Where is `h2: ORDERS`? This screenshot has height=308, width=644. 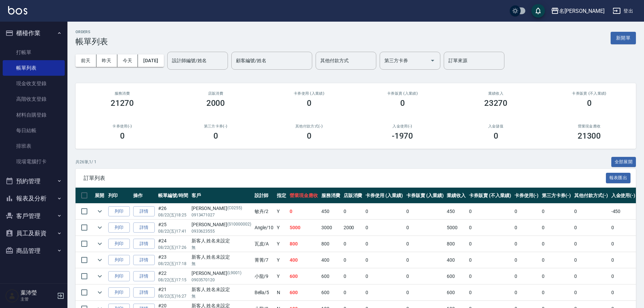
h2: ORDERS is located at coordinates (92, 32).